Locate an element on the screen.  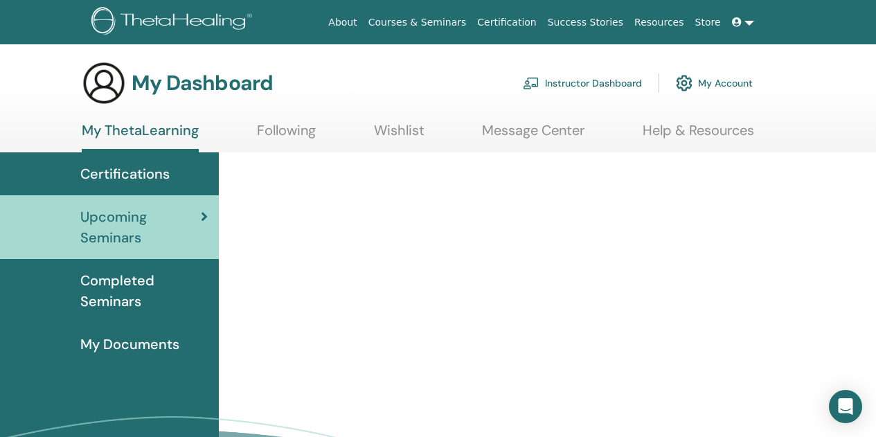
a: Message Center is located at coordinates (533, 135).